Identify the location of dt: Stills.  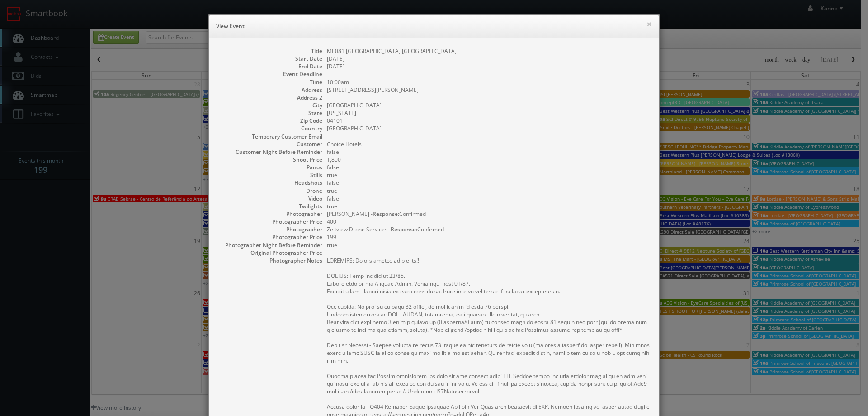
(270, 174).